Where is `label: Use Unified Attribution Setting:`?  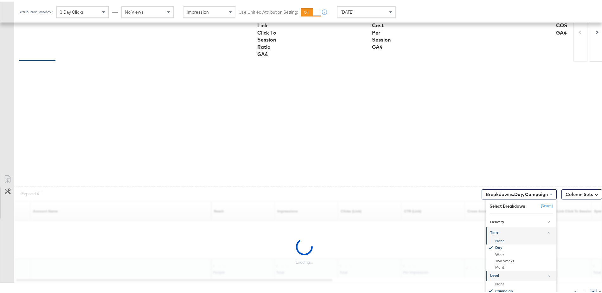
label: Use Unified Attribution Setting: is located at coordinates (268, 10).